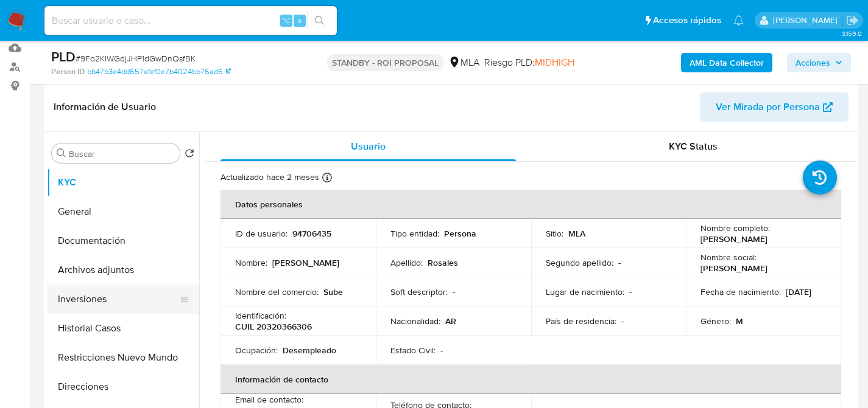 Image resolution: width=868 pixels, height=408 pixels. Describe the element at coordinates (385, 63) in the screenshot. I see `p: STANDBY - ROI PROPOSAL` at that location.